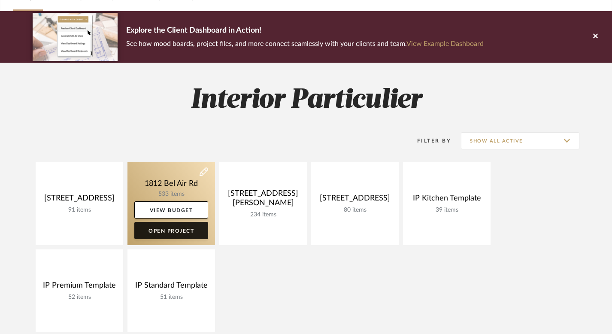 This screenshot has width=612, height=334. I want to click on a: View Budget, so click(171, 210).